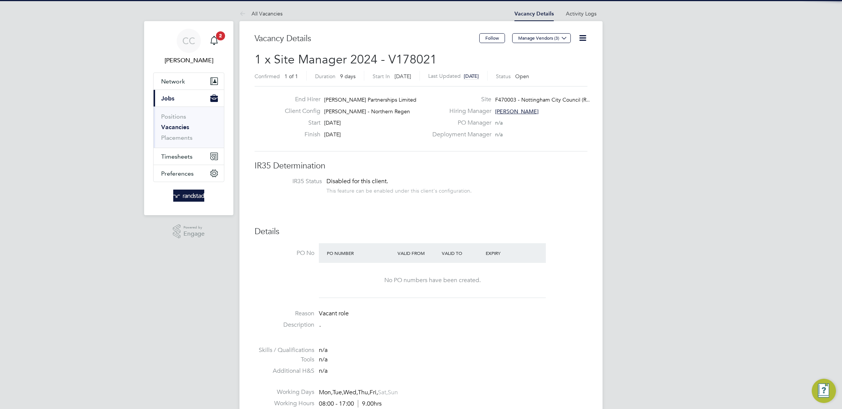  What do you see at coordinates (220, 36) in the screenshot?
I see `span: 2` at bounding box center [220, 36].